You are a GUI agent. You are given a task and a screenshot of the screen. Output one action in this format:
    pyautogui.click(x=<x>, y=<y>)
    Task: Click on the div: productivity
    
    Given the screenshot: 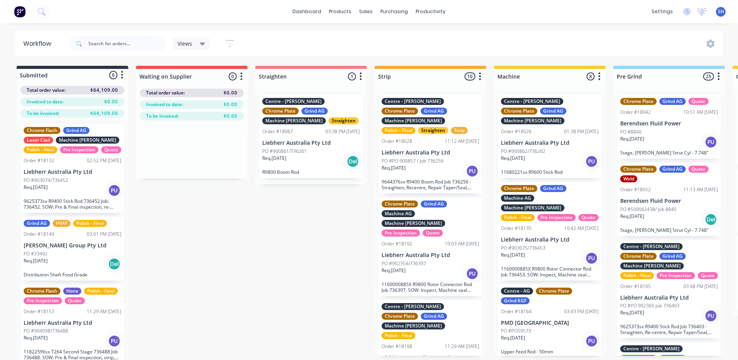 What is the action you would take?
    pyautogui.click(x=431, y=12)
    